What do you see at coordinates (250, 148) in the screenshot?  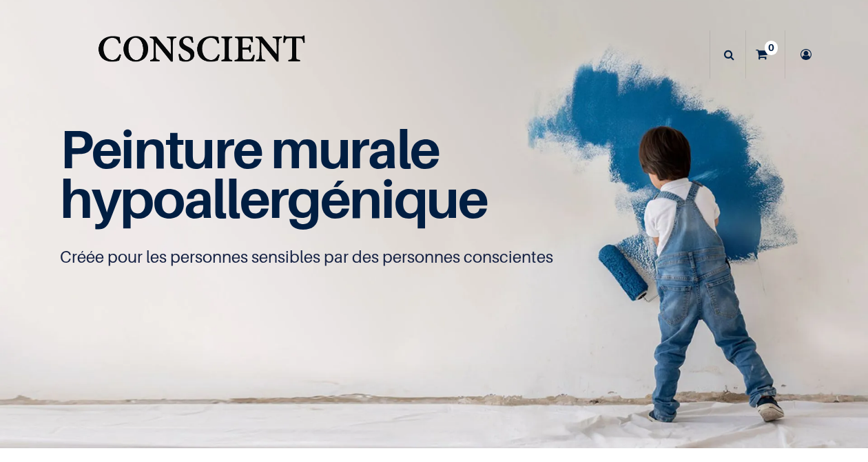 I see `span: Peinture murale` at bounding box center [250, 148].